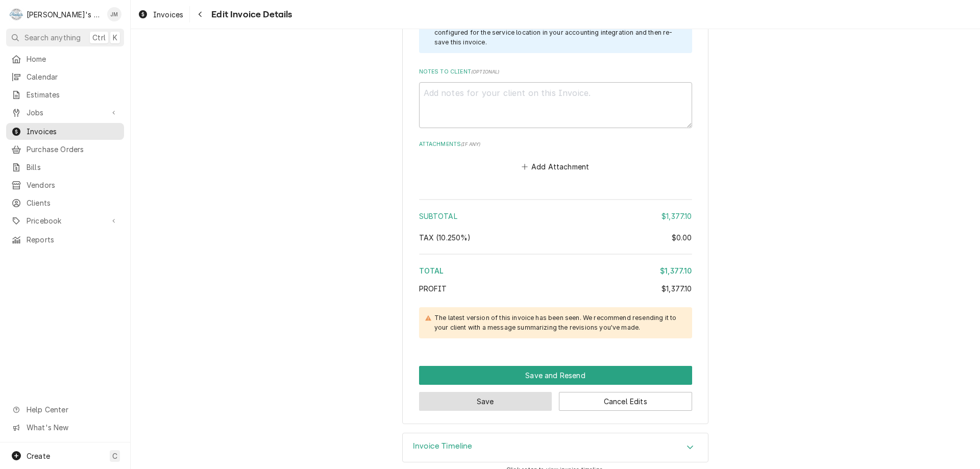 This screenshot has height=469, width=980. I want to click on a: Clients, so click(65, 202).